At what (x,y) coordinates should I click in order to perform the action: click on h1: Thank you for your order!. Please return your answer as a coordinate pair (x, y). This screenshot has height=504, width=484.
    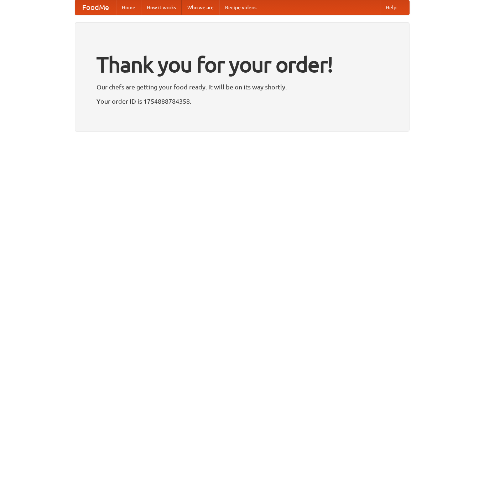
    Looking at the image, I should click on (242, 64).